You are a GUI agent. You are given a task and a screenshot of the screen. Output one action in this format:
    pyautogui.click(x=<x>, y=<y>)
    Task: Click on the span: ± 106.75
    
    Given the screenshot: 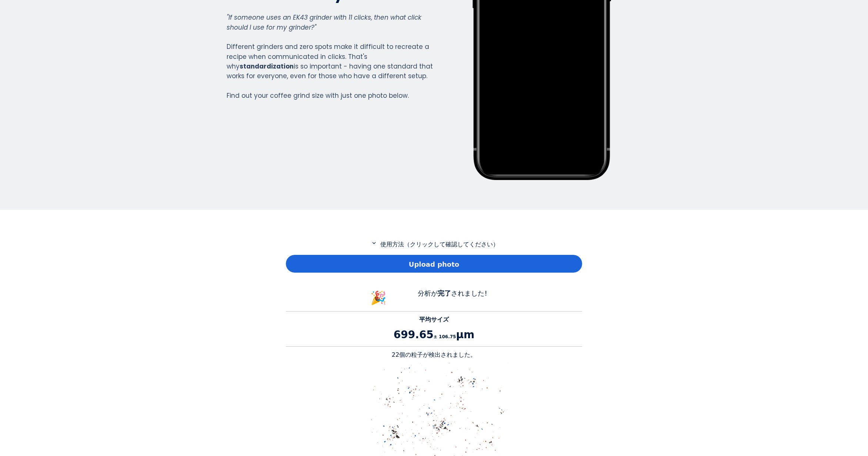 What is the action you would take?
    pyautogui.click(x=444, y=336)
    